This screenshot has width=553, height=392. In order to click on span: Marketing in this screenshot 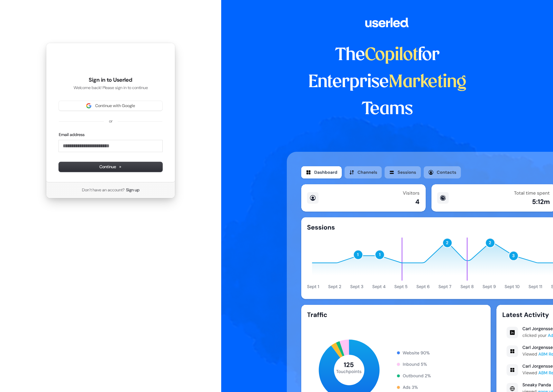, I will do `click(428, 82)`.